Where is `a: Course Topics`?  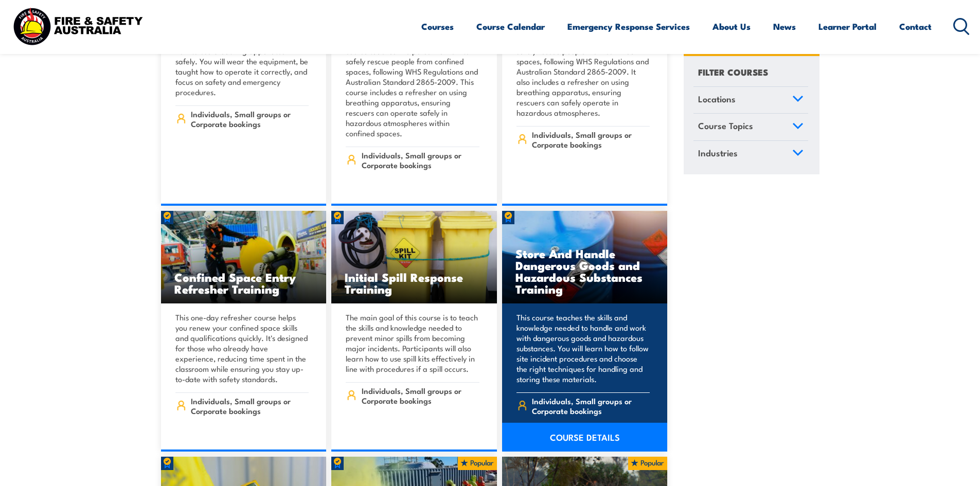 a: Course Topics is located at coordinates (751, 128).